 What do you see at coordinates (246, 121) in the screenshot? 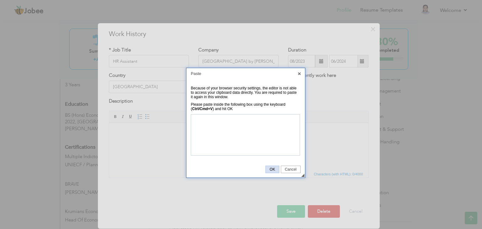
I see `div: General` at bounding box center [246, 121].